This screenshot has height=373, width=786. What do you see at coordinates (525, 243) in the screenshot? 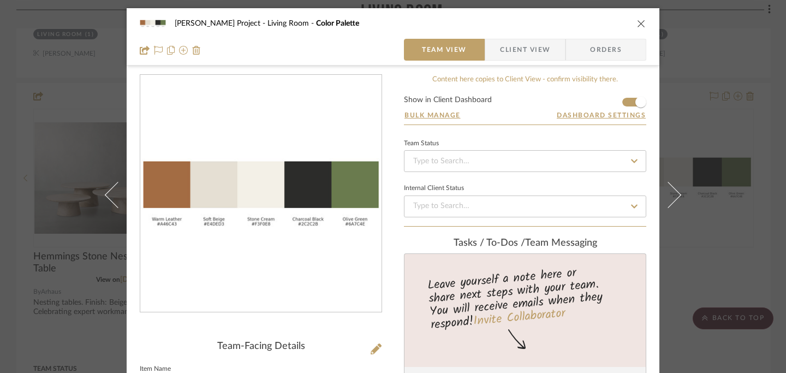
I see `div: team Messaging` at bounding box center [525, 243].